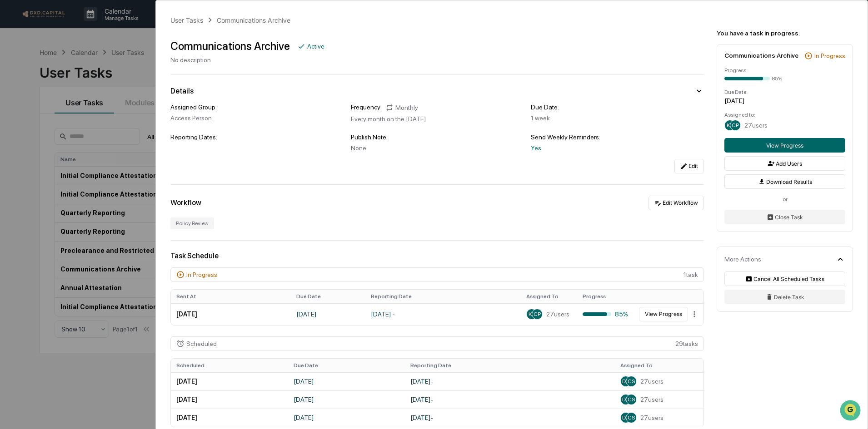  Describe the element at coordinates (94, 119) in the screenshot. I see `span: Attestations` at that location.